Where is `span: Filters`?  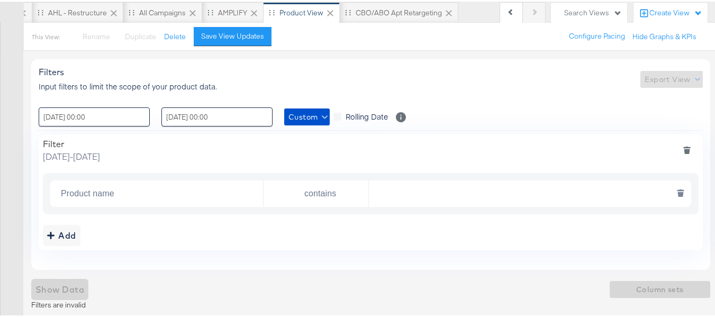 span: Filters is located at coordinates (51, 70).